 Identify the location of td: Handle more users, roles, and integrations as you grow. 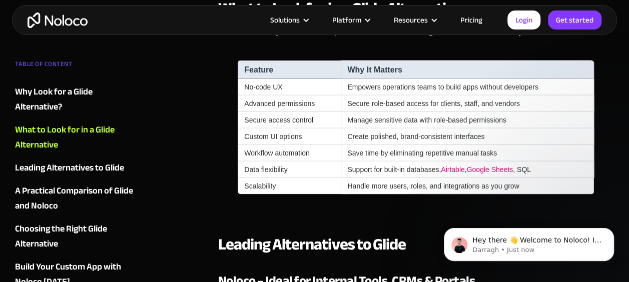
(467, 186).